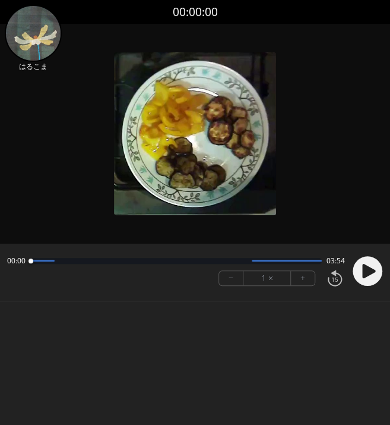 This screenshot has width=390, height=425. I want to click on span: 03:54, so click(336, 261).